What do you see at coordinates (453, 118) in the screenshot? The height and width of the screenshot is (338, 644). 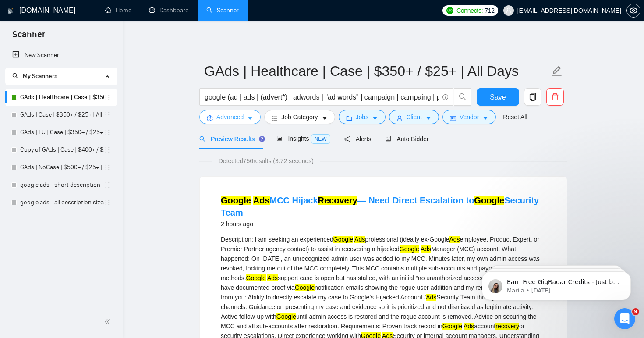 I see `span: idcard` at bounding box center [453, 118].